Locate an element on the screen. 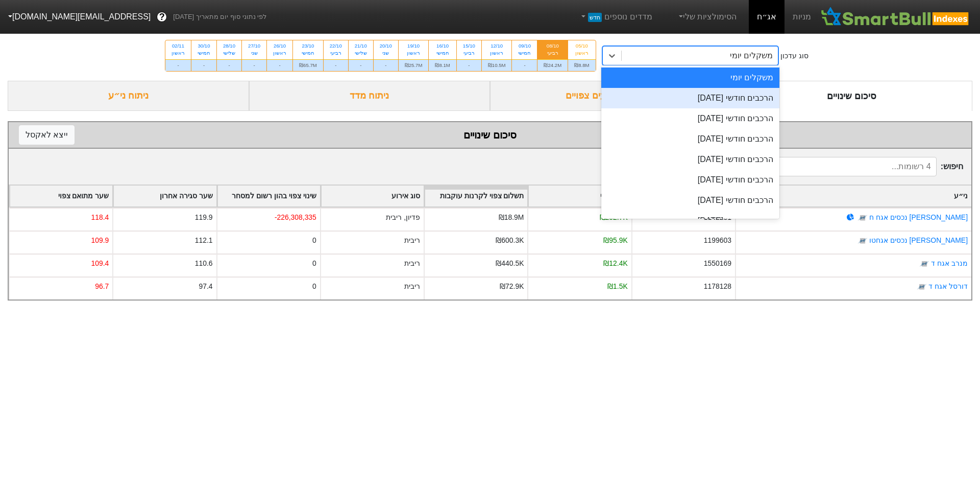 The height and width of the screenshot is (483, 980). div: 109.4 is located at coordinates (99, 263).